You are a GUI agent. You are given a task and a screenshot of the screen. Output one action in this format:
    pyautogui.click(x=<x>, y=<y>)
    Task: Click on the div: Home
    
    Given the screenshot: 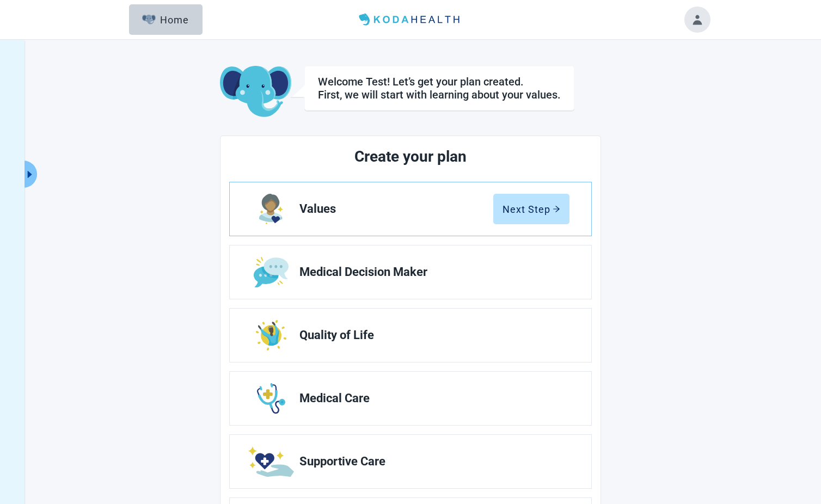 What is the action you would take?
    pyautogui.click(x=166, y=20)
    